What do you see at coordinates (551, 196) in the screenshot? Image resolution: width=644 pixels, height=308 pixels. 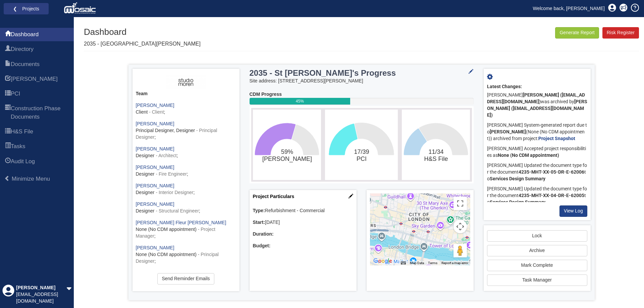 I see `b: 4235-MHT-XX-04-DR-E-62005` at bounding box center [551, 196].